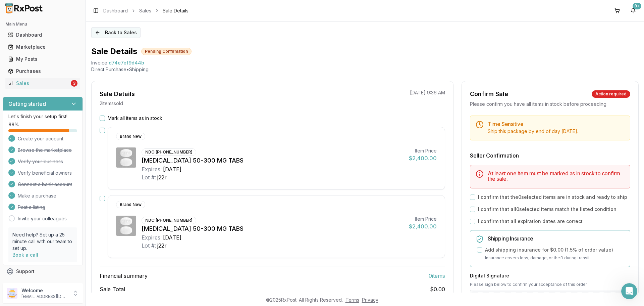  I want to click on a: Invite your colleagues, so click(43, 218).